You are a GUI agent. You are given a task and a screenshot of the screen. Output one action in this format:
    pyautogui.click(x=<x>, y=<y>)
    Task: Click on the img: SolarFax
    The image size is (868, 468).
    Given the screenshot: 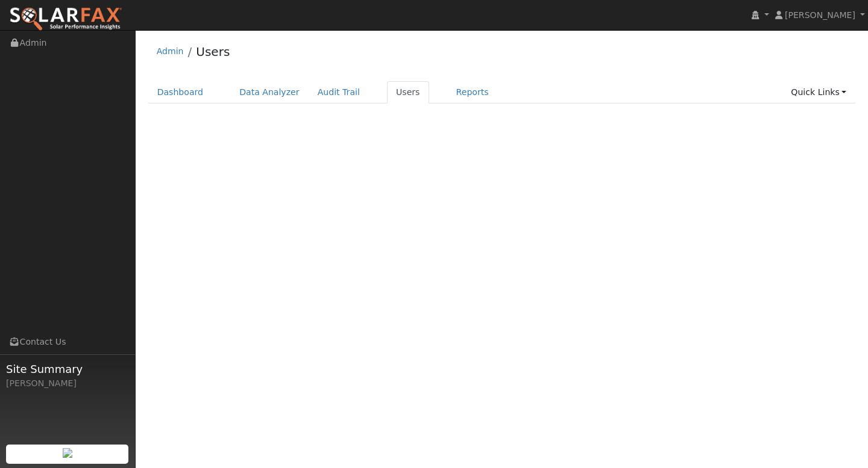 What is the action you would take?
    pyautogui.click(x=66, y=19)
    